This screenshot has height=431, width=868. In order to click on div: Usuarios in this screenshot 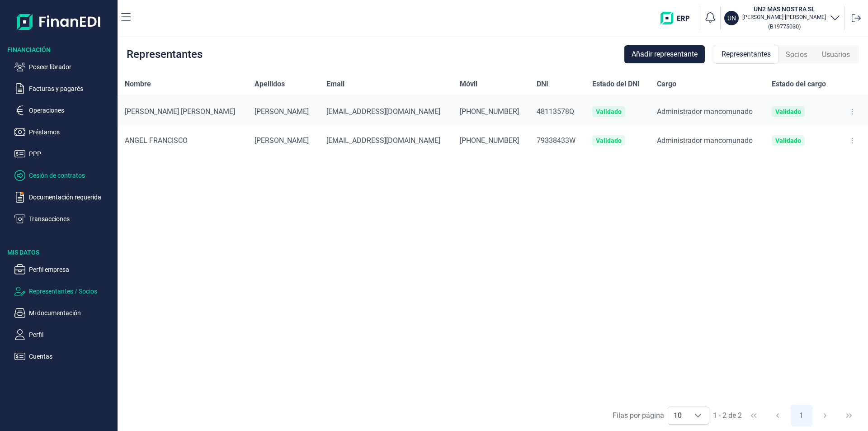, I will do `click(836, 55)`.